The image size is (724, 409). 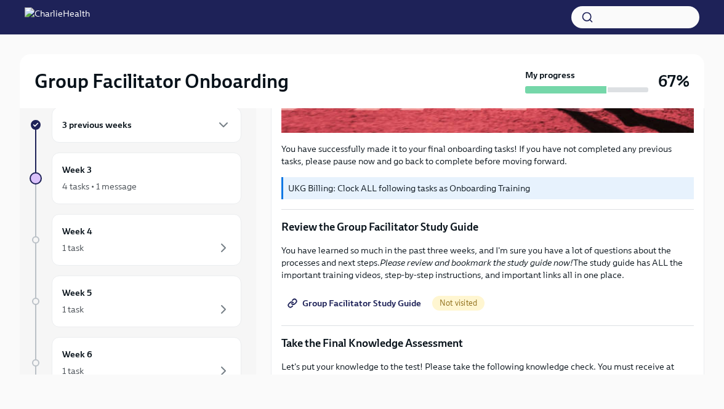 What do you see at coordinates (488, 344) in the screenshot?
I see `p: Take the Final Knowledge Assessment` at bounding box center [488, 344].